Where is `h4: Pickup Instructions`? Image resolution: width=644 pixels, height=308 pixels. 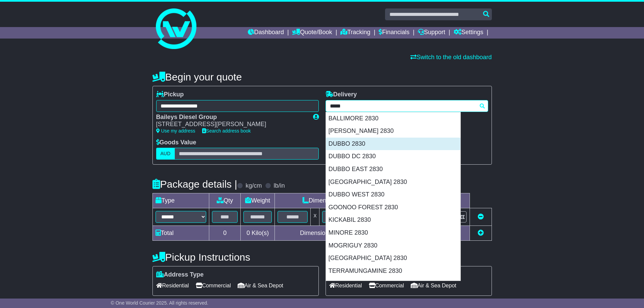 h4: Pickup Instructions is located at coordinates (236, 257).